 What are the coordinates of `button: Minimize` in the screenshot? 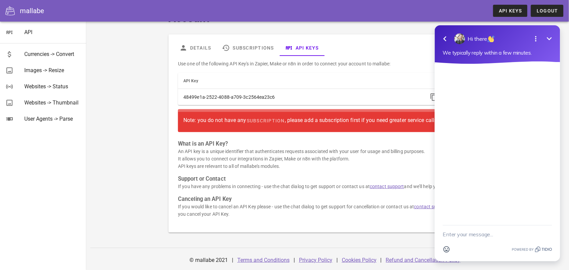 It's located at (123, 21).